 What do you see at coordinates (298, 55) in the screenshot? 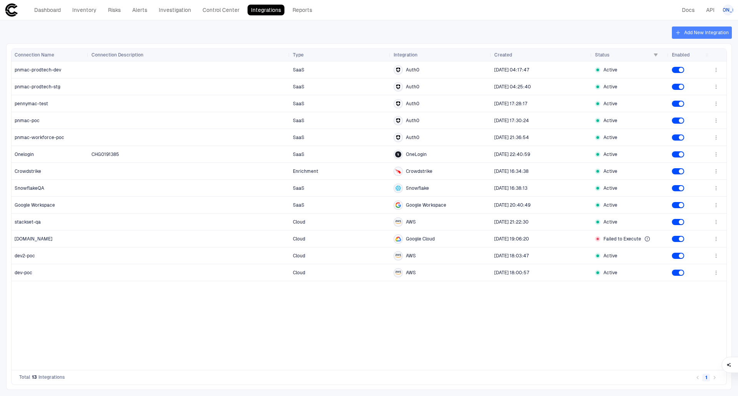
I see `span: Type` at bounding box center [298, 55].